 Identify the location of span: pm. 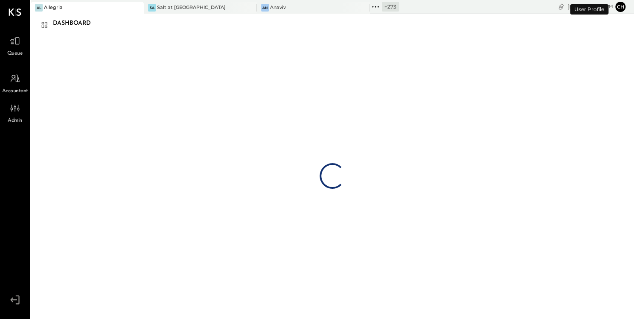
(610, 6).